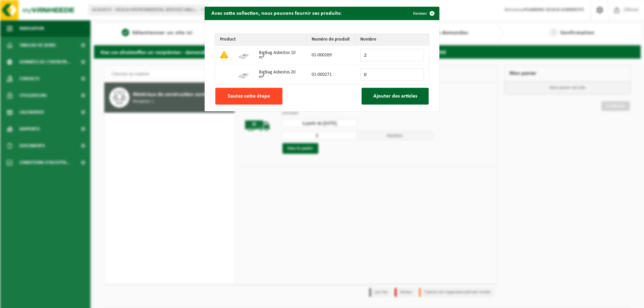 The width and height of the screenshot is (644, 308). Describe the element at coordinates (392, 39) in the screenshot. I see `th: Nombre` at that location.